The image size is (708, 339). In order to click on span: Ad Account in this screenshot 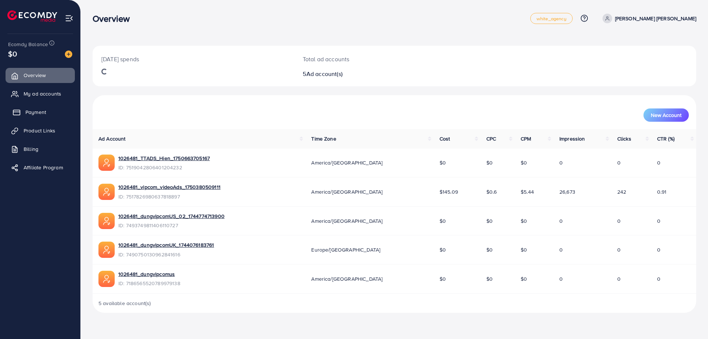, I will do `click(112, 139)`.